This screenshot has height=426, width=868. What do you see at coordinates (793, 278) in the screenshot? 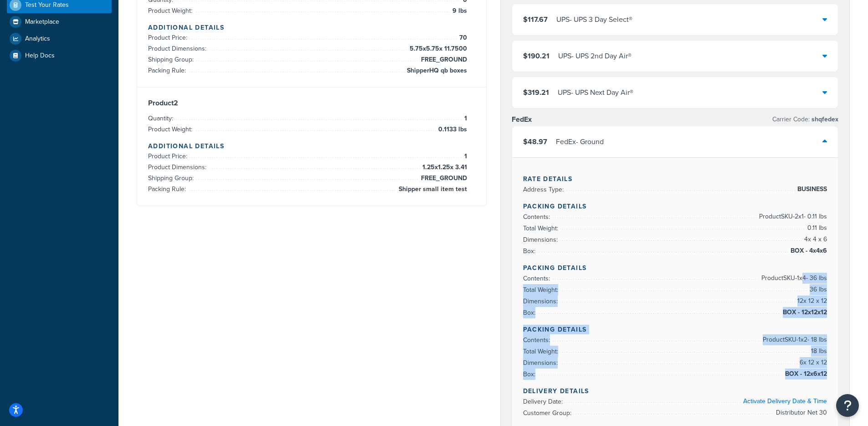
I see `span: Product SKU-1 x 4 - 36 lbs` at bounding box center [793, 278].